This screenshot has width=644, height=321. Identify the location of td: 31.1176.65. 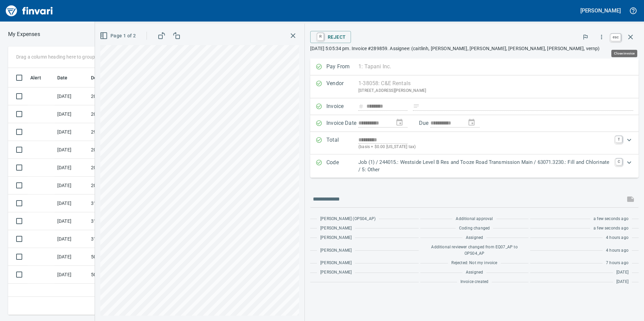
(118, 221).